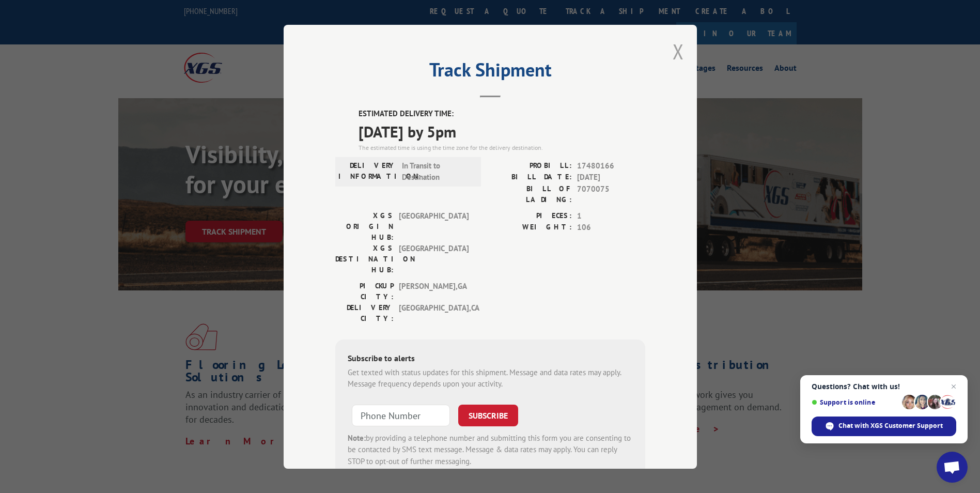 The height and width of the screenshot is (493, 980). I want to click on label: BILL OF LADING:, so click(531, 194).